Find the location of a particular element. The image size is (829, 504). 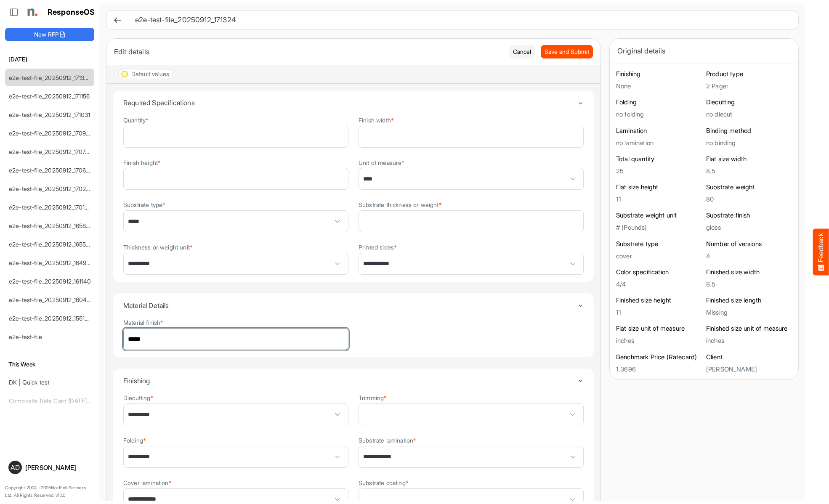

a: DK | Quick test is located at coordinates (29, 382).